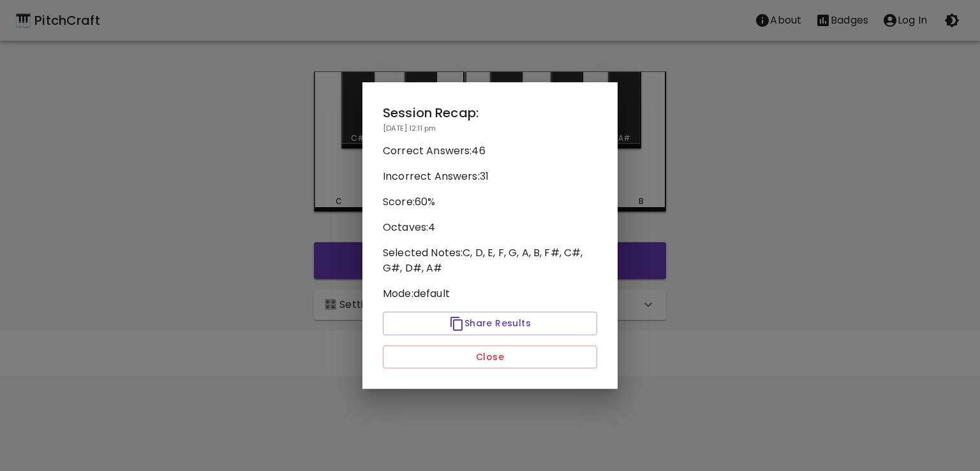 This screenshot has width=980, height=471. What do you see at coordinates (490, 202) in the screenshot?
I see `p: Score: 60 %` at bounding box center [490, 202].